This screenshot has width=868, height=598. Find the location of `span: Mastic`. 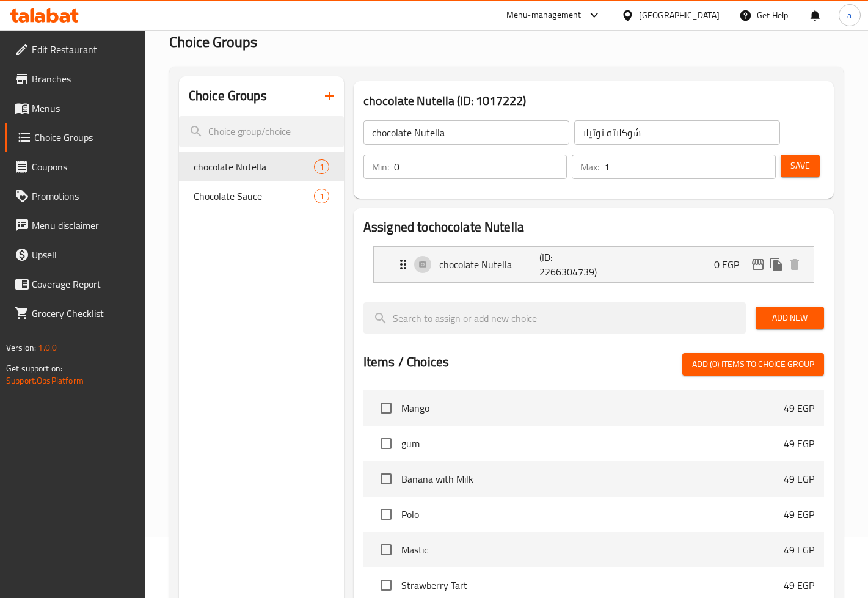

span: Mastic is located at coordinates (592, 549).